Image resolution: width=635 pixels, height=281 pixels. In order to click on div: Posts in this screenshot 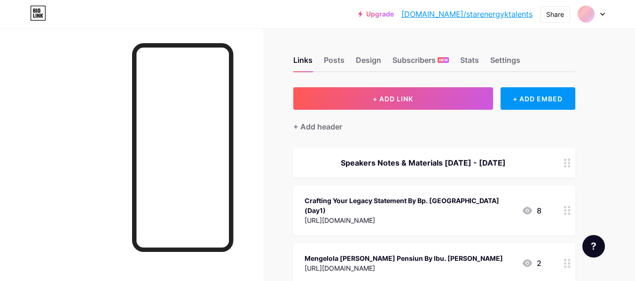, I will do `click(334, 63)`.